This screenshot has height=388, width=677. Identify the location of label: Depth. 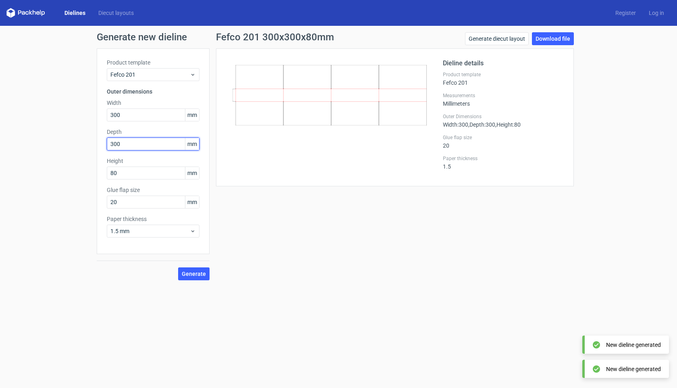
(153, 132).